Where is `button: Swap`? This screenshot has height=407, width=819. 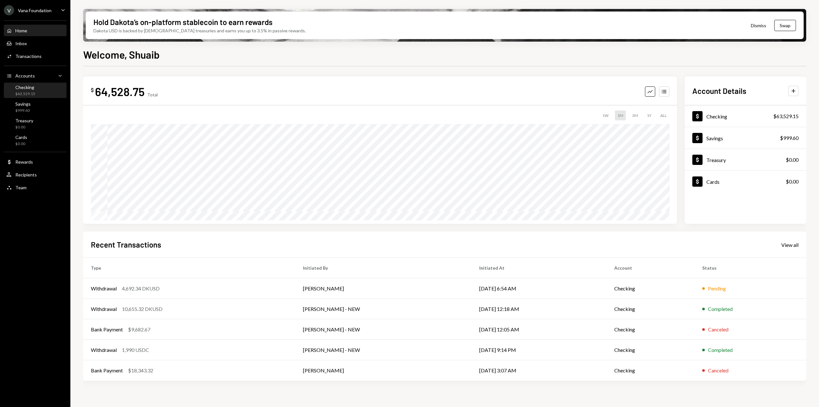
button: Swap is located at coordinates (785, 25).